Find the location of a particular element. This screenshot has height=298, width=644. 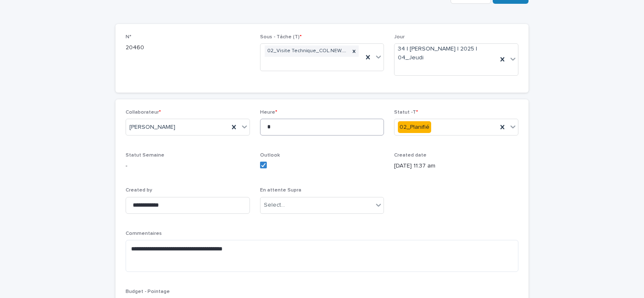

span: N° is located at coordinates (128, 37).